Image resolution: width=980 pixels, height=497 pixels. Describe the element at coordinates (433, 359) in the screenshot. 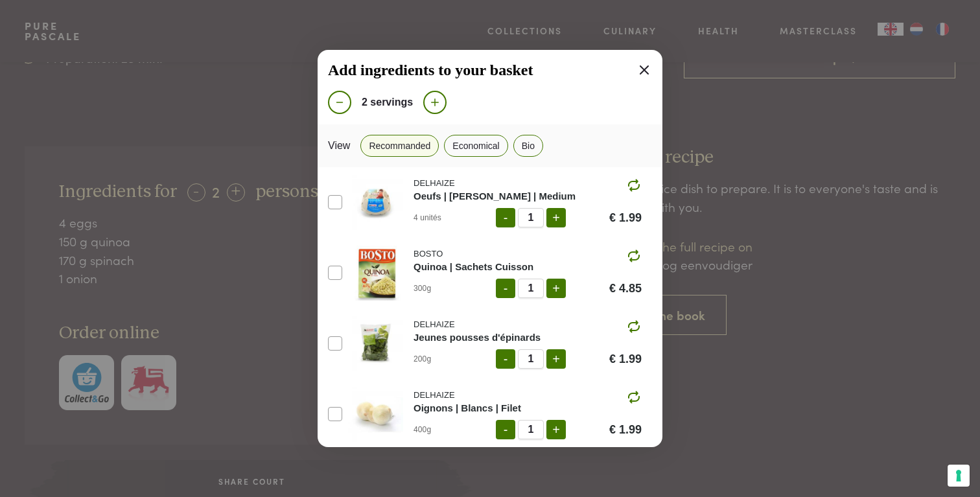

I see `div: 200g` at that location.